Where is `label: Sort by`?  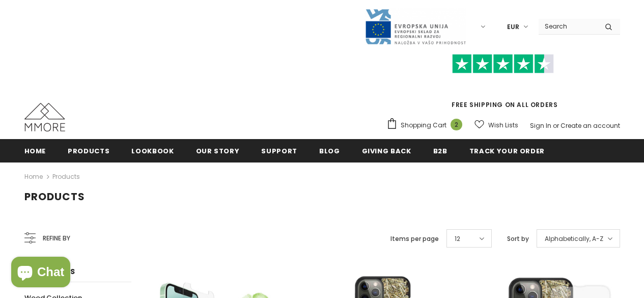 label: Sort by is located at coordinates (518, 239).